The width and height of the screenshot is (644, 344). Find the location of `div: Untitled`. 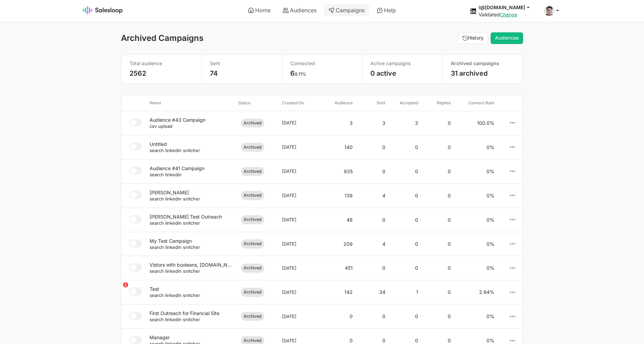

div: Untitled is located at coordinates (191, 144).